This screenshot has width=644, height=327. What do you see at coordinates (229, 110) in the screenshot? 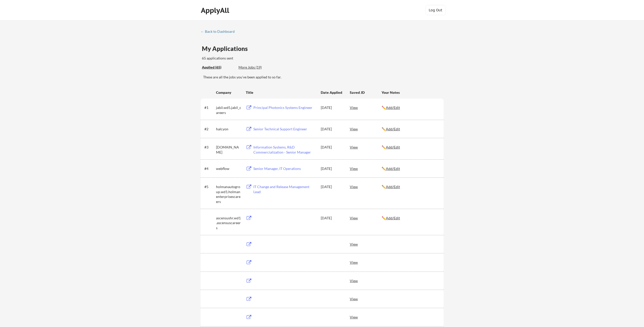
I see `div: jabil.wd5.jabil_careers` at bounding box center [229, 110].